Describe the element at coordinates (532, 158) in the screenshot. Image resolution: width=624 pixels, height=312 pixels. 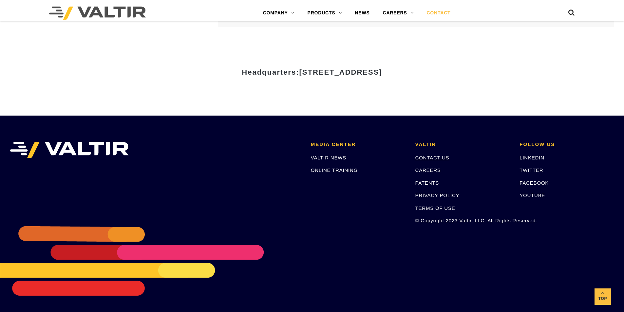
I see `a: LINKEDIN` at that location.